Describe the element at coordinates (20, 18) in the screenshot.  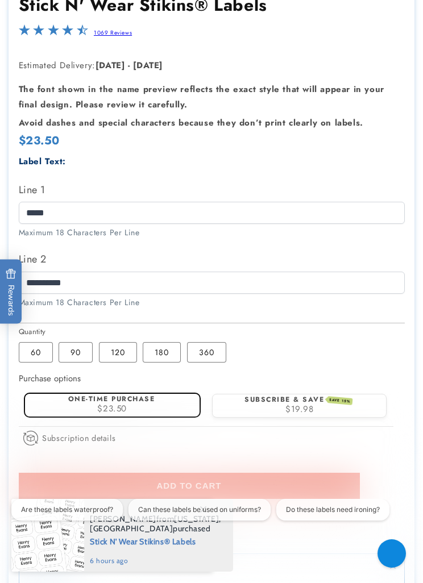
I see `button: Gorgias live chat` at that location.